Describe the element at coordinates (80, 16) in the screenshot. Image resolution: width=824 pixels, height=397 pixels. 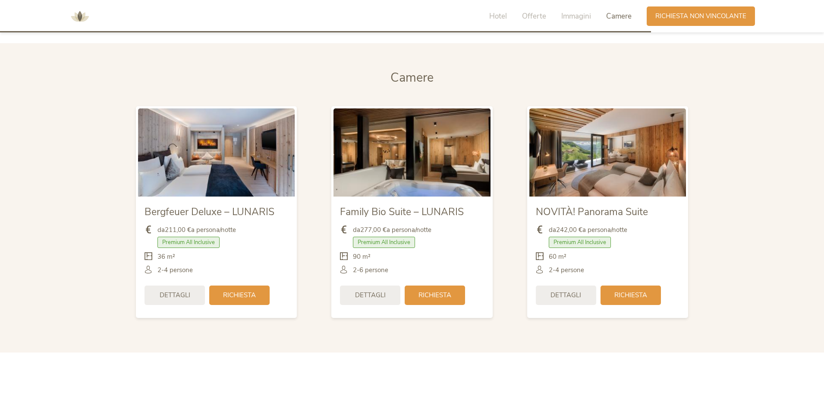
I see `img: AMONTI & LUNARIS Wellnessresort` at that location.